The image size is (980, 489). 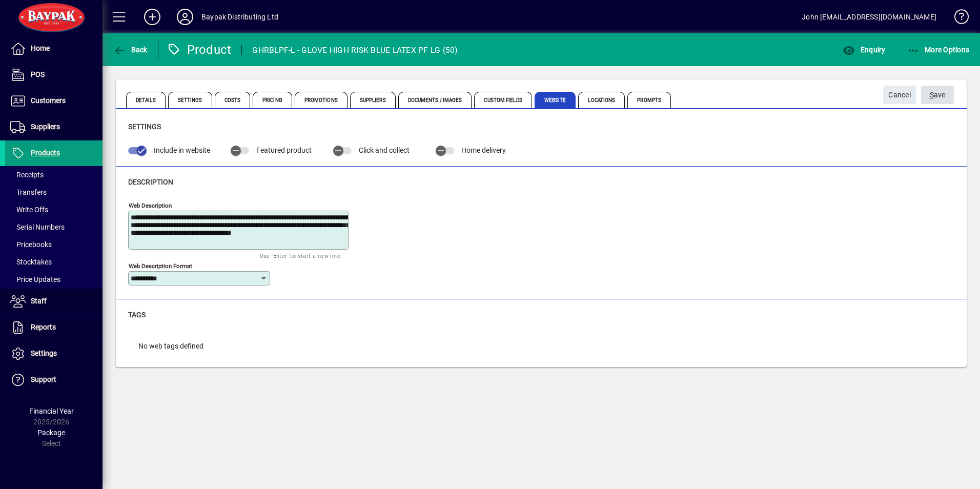 What do you see at coordinates (181, 150) in the screenshot?
I see `span: Include in website` at bounding box center [181, 150].